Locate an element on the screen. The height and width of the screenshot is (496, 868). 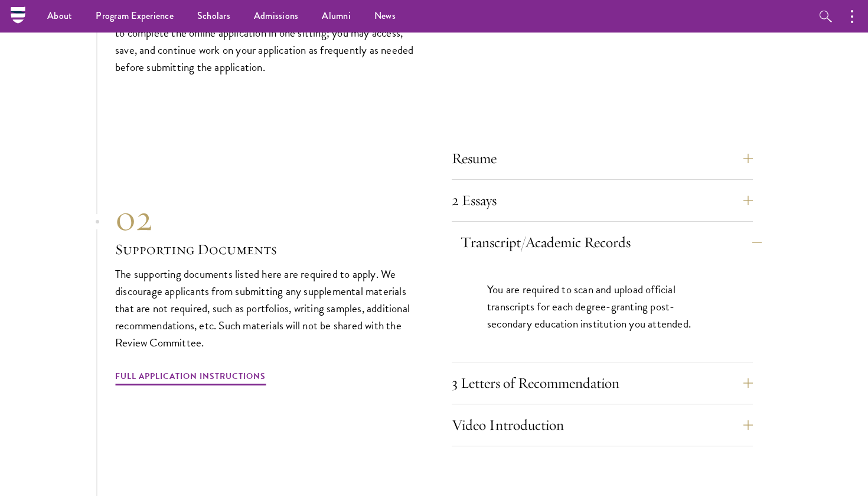
button: Transcript/Academic Records is located at coordinates (612, 242).